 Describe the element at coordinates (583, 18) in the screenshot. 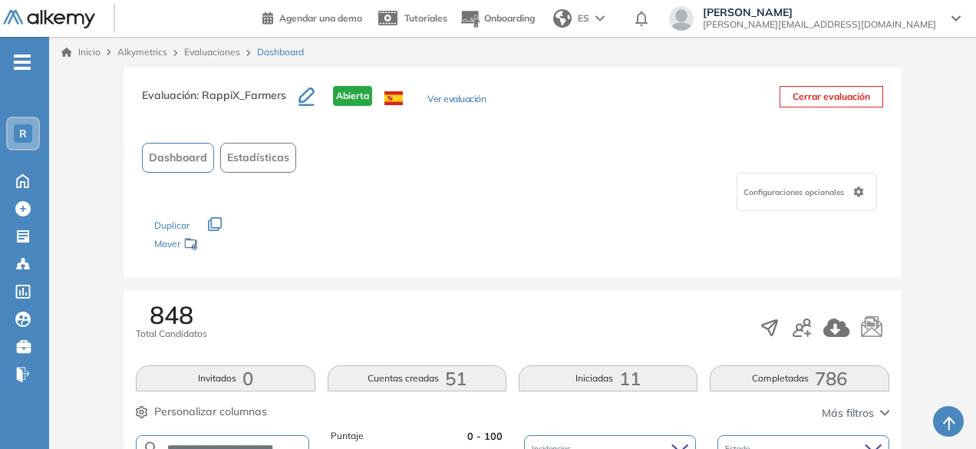

I see `span: ES` at that location.